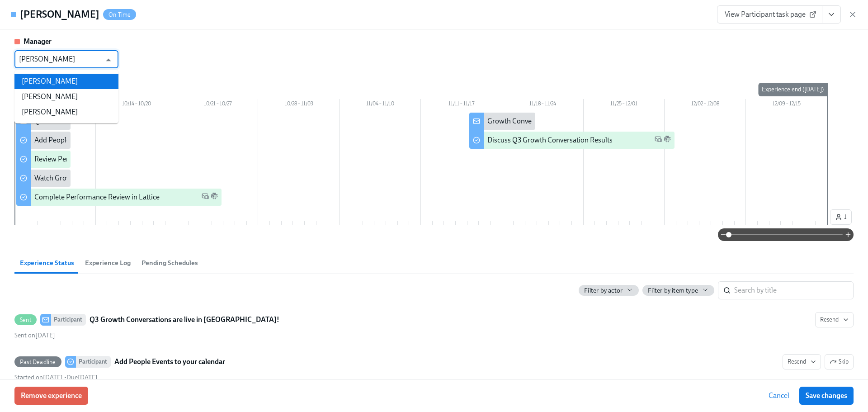 The height and width of the screenshot is (412, 868). What do you see at coordinates (831, 15) in the screenshot?
I see `button: View task page` at bounding box center [831, 15].